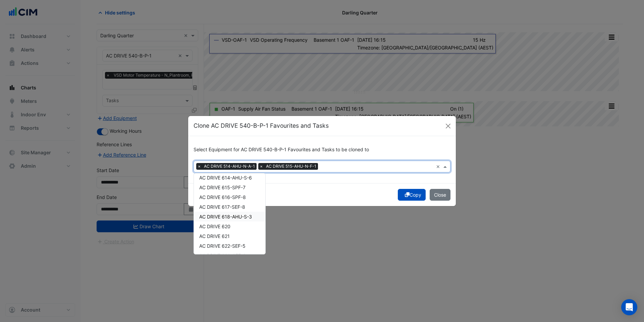 This screenshot has height=322, width=644. Describe the element at coordinates (291, 166) in the screenshot. I see `span: AC DRIVE 515-AHU-N-F-1` at that location.